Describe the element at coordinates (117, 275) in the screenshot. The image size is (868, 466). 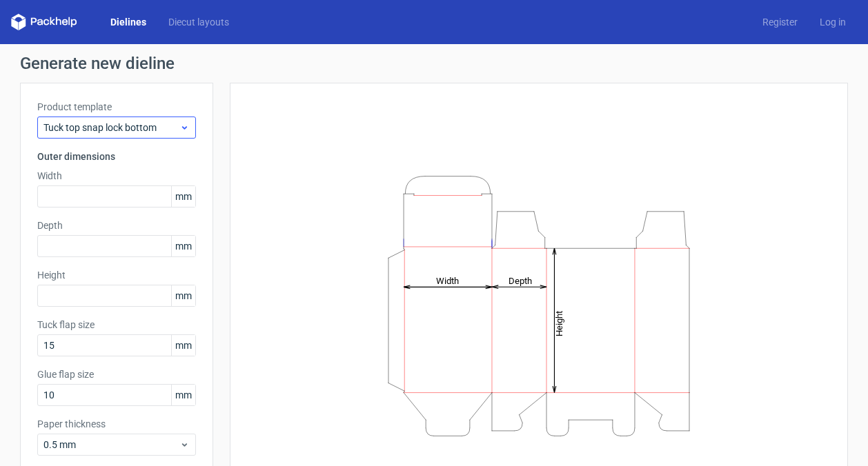
I see `label: Height` at that location.